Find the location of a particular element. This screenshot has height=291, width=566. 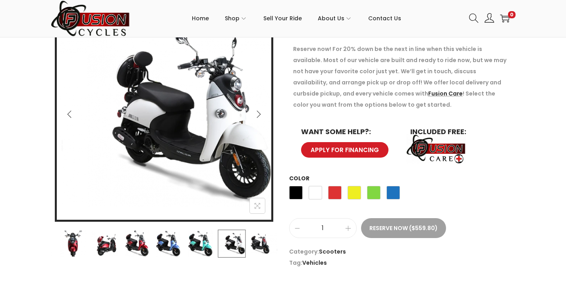

a: Fusion Care is located at coordinates (446, 93).